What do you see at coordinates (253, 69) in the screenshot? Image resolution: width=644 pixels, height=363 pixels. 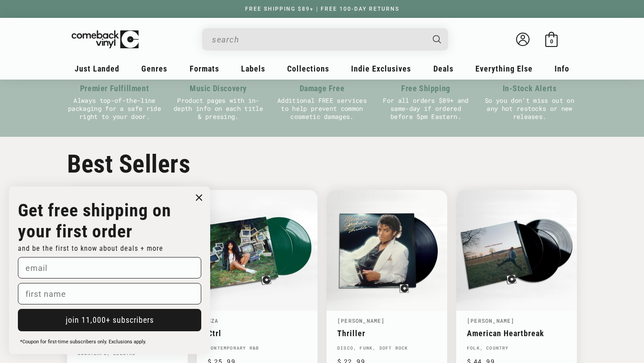 I see `span: Labels` at bounding box center [253, 69].